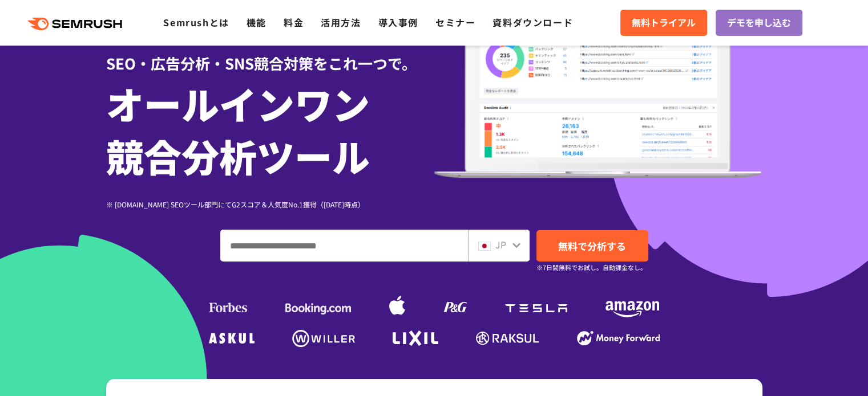 This screenshot has height=396, width=868. I want to click on a: セミナー, so click(455, 22).